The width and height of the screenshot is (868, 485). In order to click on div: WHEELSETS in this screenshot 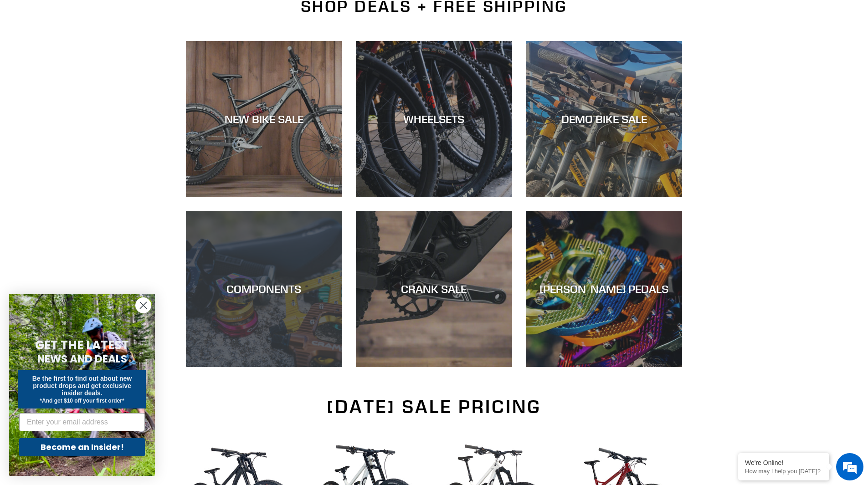, I will do `click(434, 119)`.